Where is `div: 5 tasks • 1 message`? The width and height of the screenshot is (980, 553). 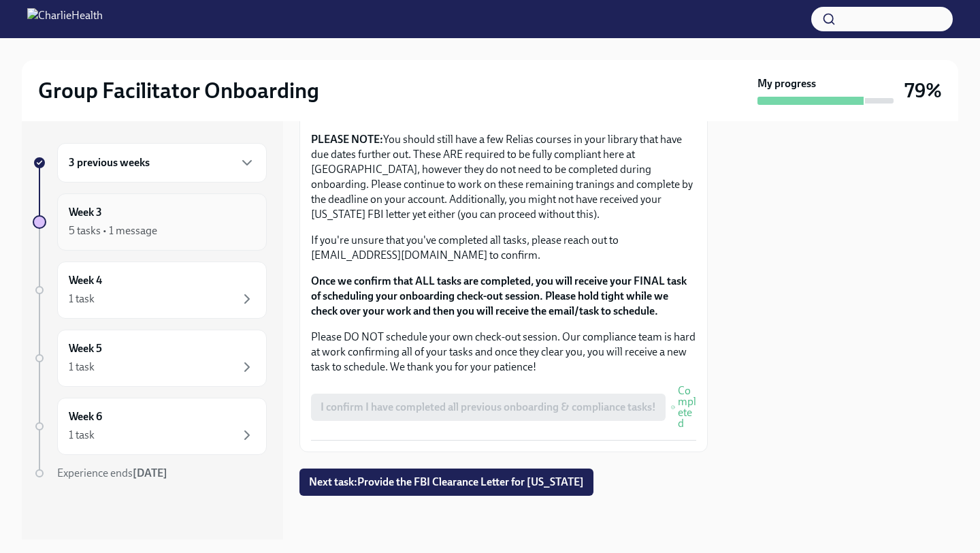 div: 5 tasks • 1 message is located at coordinates (113, 231).